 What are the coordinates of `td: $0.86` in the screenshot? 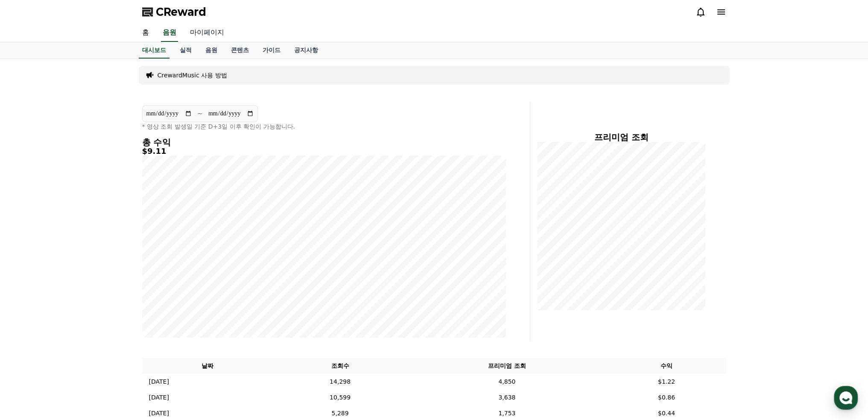 It's located at (666, 397).